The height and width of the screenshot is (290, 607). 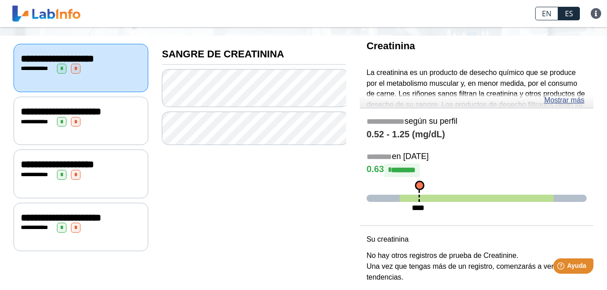 What do you see at coordinates (564, 100) in the screenshot?
I see `a: Mostrar más` at bounding box center [564, 100].